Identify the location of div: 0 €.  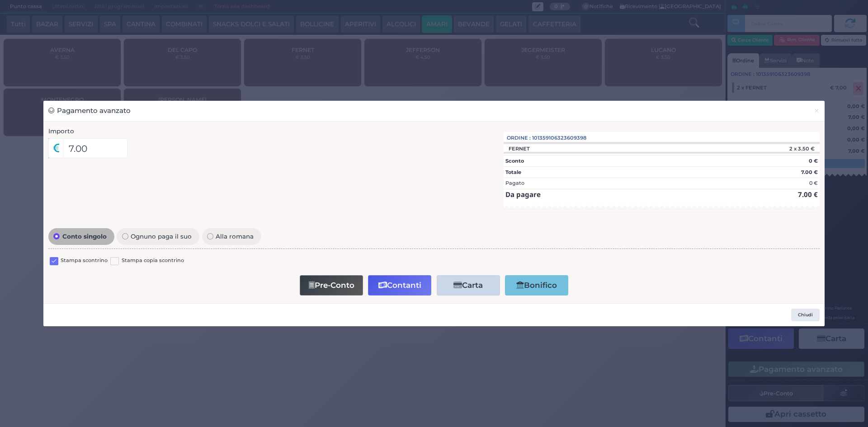
(813, 183).